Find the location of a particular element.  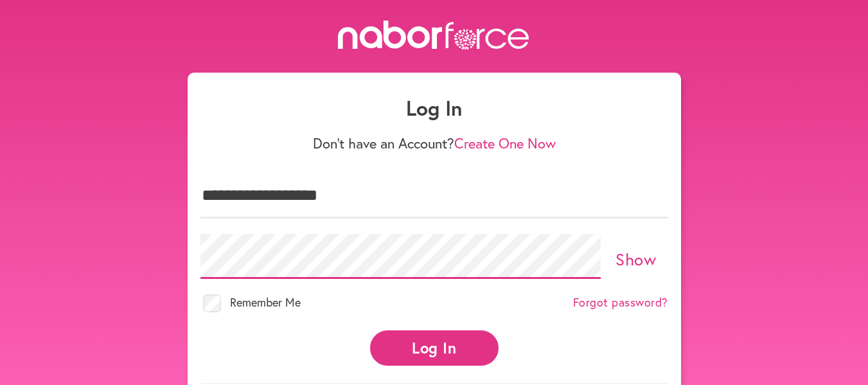

p: Don't have an Account? is located at coordinates (434, 143).